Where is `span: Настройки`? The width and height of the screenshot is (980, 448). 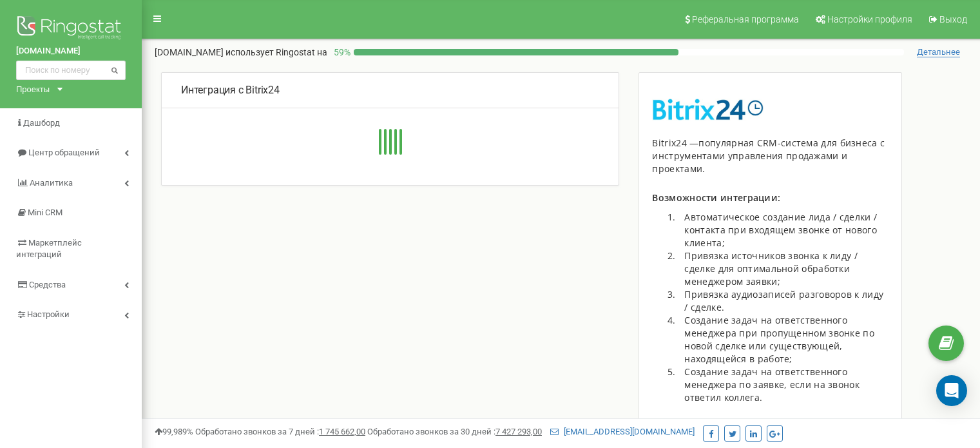 span: Настройки is located at coordinates (48, 314).